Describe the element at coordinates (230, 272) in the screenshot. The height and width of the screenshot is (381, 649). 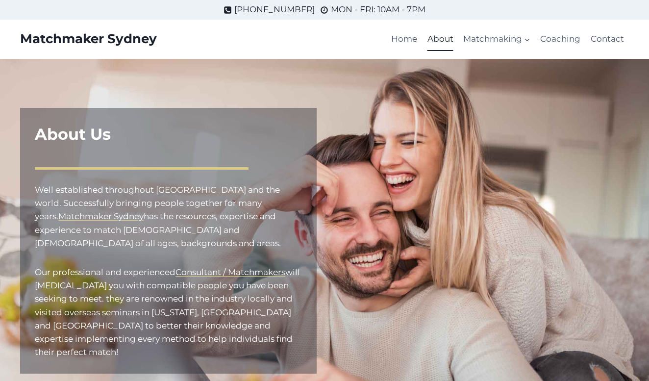
I see `mark: Consultant / Matchmakers` at that location.